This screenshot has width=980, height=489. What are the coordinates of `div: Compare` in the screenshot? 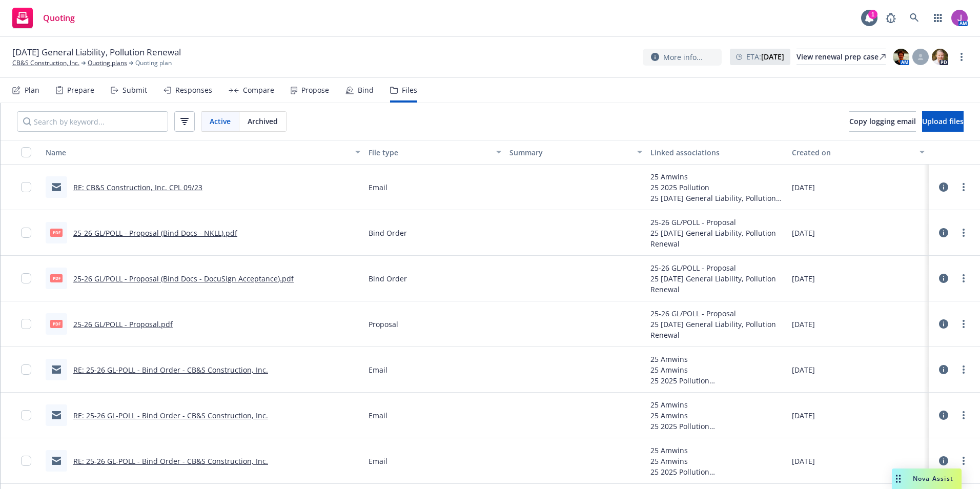 It's located at (258, 90).